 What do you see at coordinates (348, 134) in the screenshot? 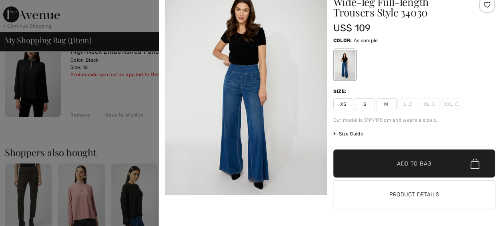
I see `span: Size Guide` at bounding box center [348, 134].